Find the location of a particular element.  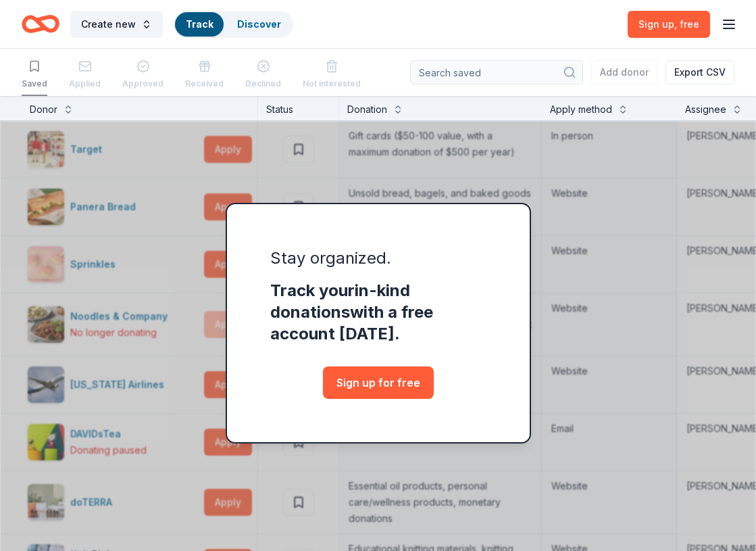

div: Status is located at coordinates (299, 108).